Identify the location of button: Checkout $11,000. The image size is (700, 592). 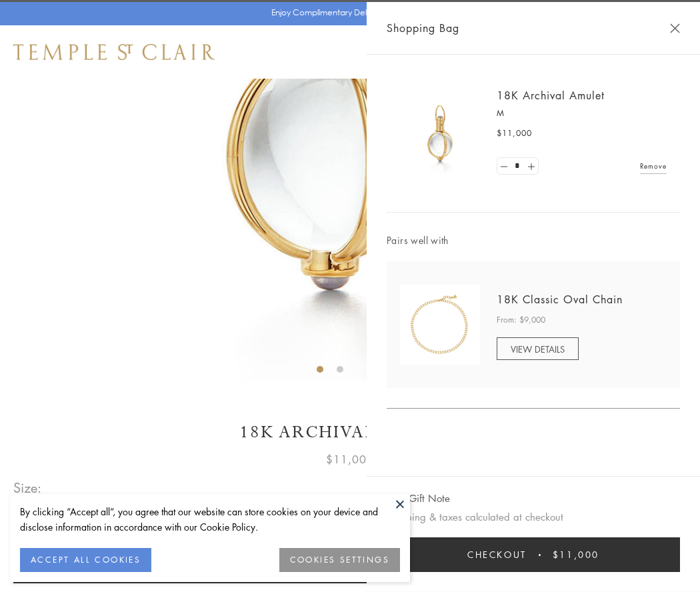
(533, 555).